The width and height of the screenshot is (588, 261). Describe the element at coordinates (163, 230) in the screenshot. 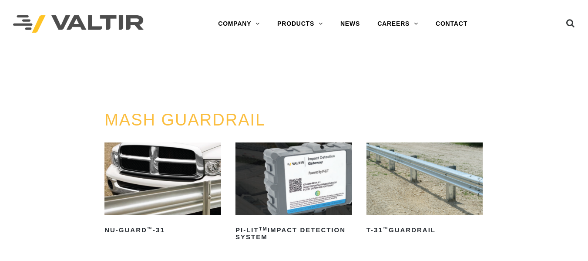

I see `h2: NU-GUARD -31` at that location.